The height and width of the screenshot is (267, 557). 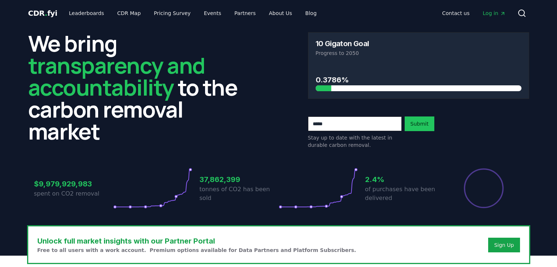 What do you see at coordinates (504, 245) in the screenshot?
I see `div: Sign Up` at bounding box center [504, 245].